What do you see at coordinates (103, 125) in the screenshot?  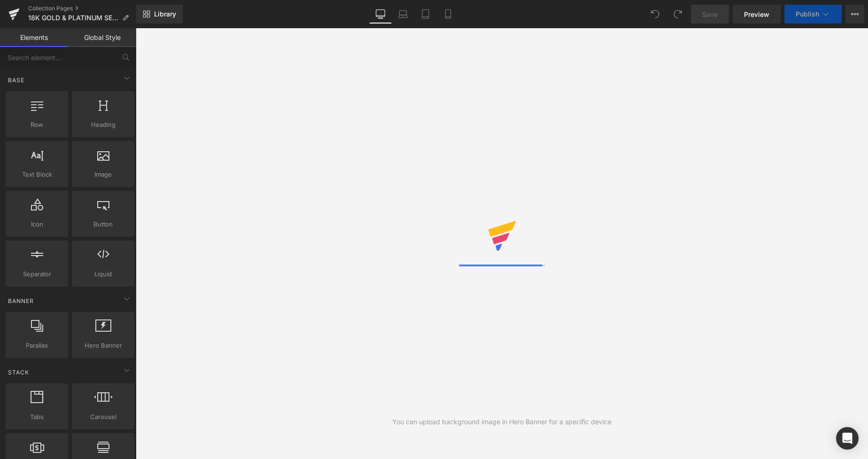 I see `span: Heading` at bounding box center [103, 125].